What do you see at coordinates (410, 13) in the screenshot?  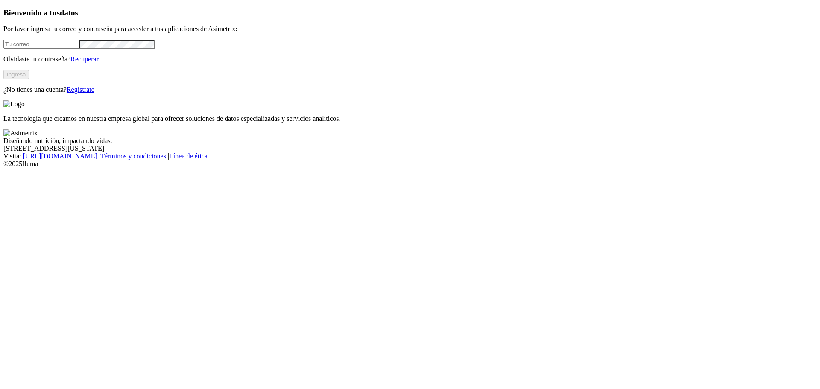 I see `h3: Bienvenido a tus` at bounding box center [410, 13].